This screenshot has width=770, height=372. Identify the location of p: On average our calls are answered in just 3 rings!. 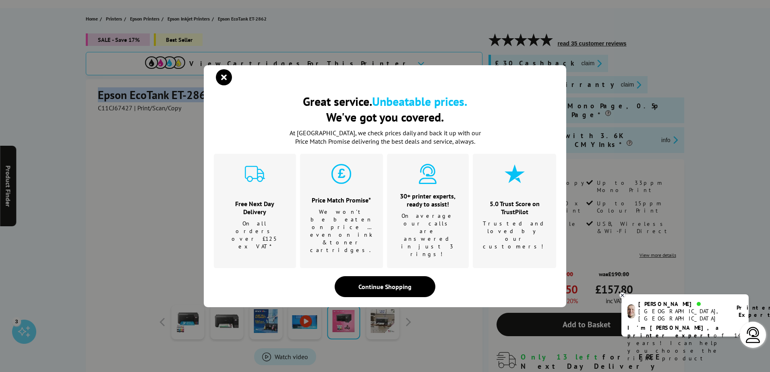
(428, 235).